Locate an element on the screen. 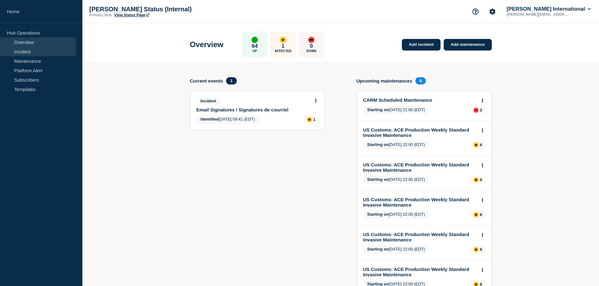  h4: Current events is located at coordinates (206, 81).